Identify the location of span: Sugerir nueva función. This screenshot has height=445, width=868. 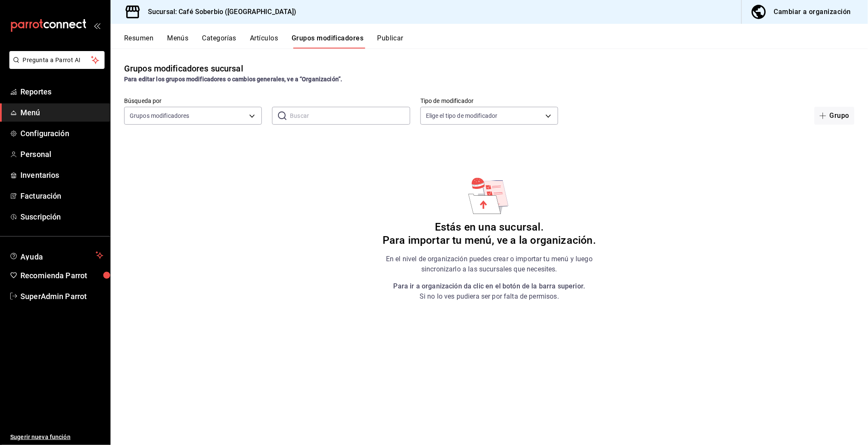
(56, 437).